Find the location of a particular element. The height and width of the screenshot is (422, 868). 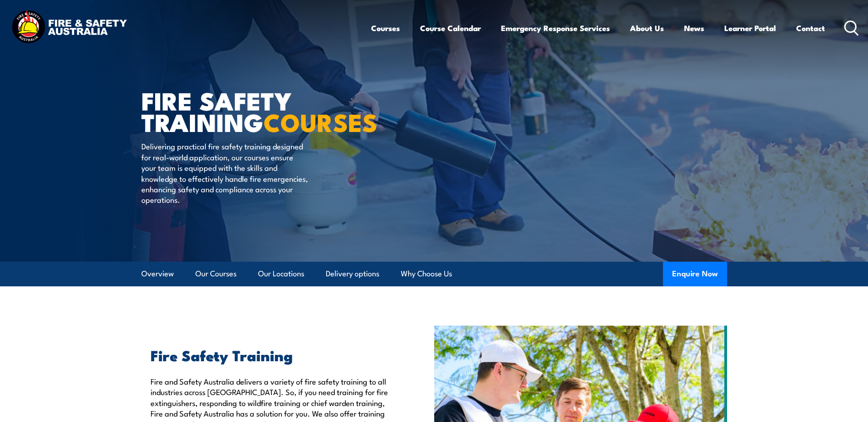

a: Learner Portal is located at coordinates (750, 28).